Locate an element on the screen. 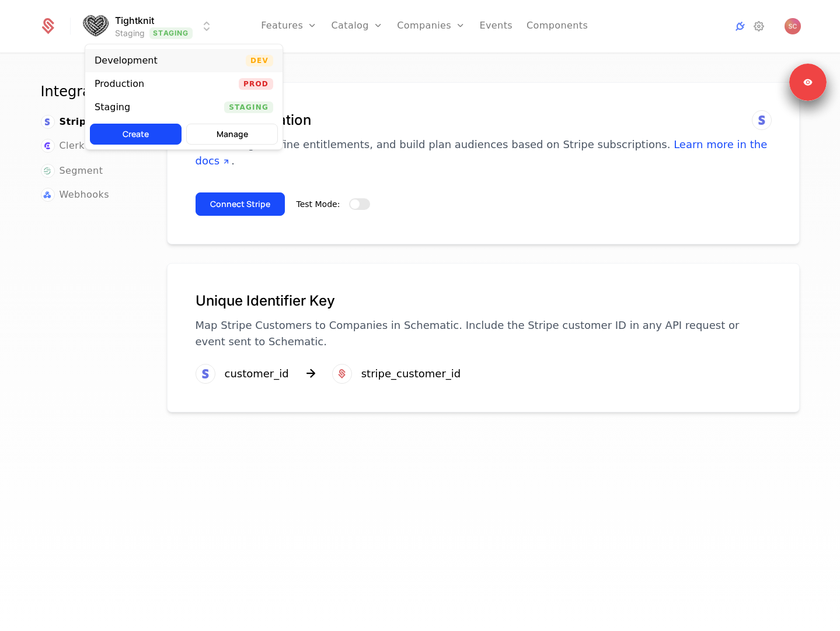  div: Select environment is located at coordinates (184, 97).